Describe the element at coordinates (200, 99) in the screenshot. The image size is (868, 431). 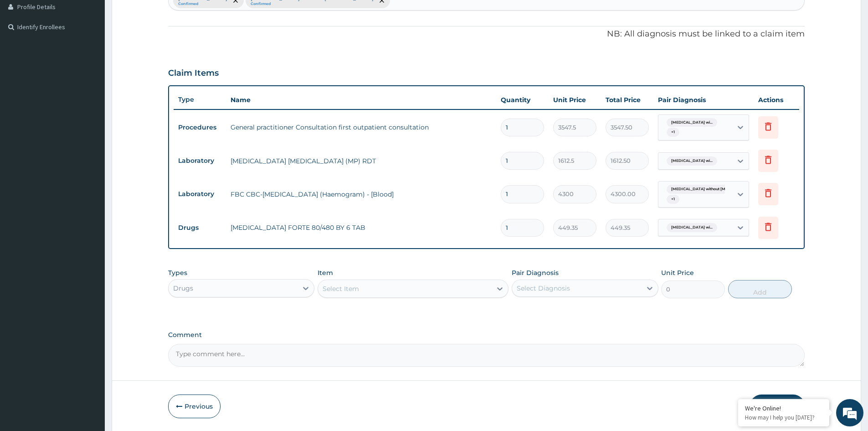
I see `th: Type` at that location.